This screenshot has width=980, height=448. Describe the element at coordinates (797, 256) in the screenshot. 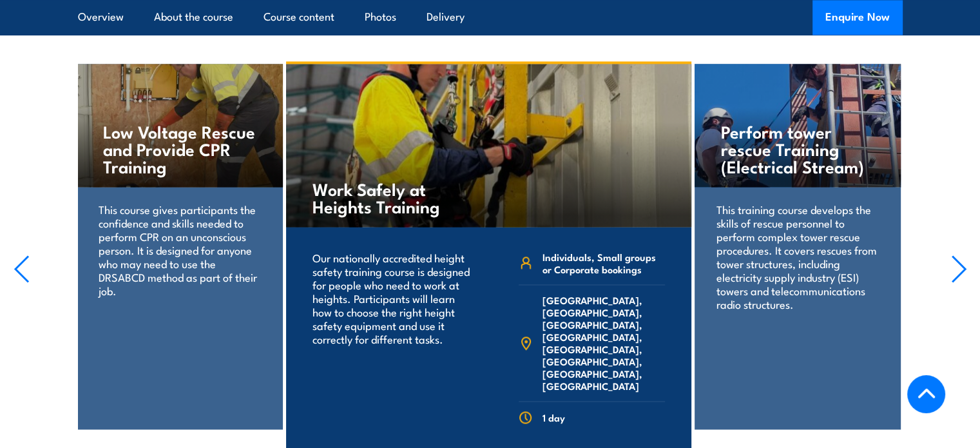

I see `p: This training course develops the skills of rescue personnel to perform complex tower rescue proc...` at that location.